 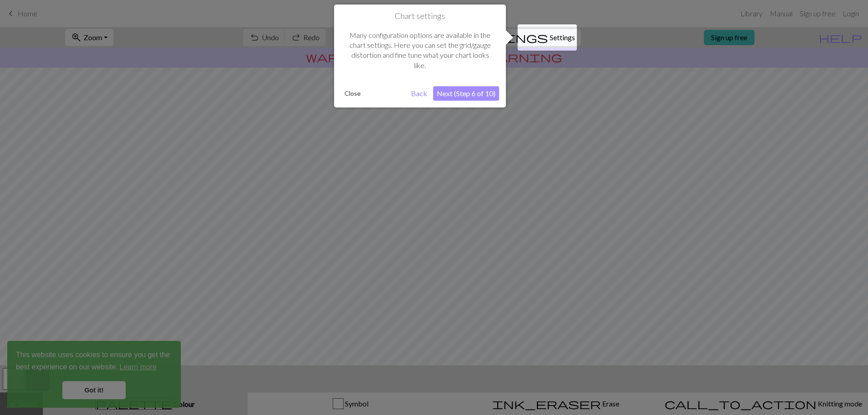 What do you see at coordinates (466, 93) in the screenshot?
I see `button: Next (Step 6 of 10)` at bounding box center [466, 93].